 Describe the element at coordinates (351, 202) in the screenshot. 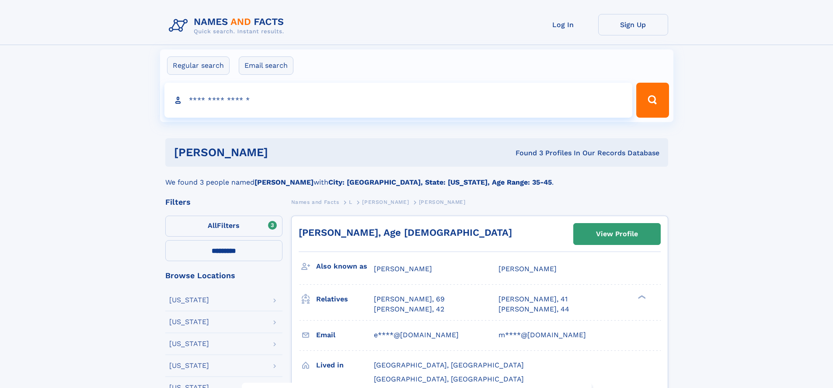

I see `a: L` at that location.